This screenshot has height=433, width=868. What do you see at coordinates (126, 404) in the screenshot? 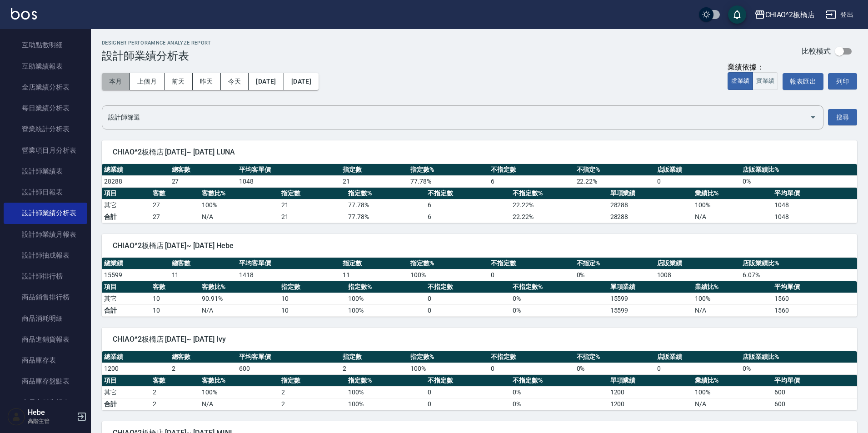
I see `td: 合計` at bounding box center [126, 404].